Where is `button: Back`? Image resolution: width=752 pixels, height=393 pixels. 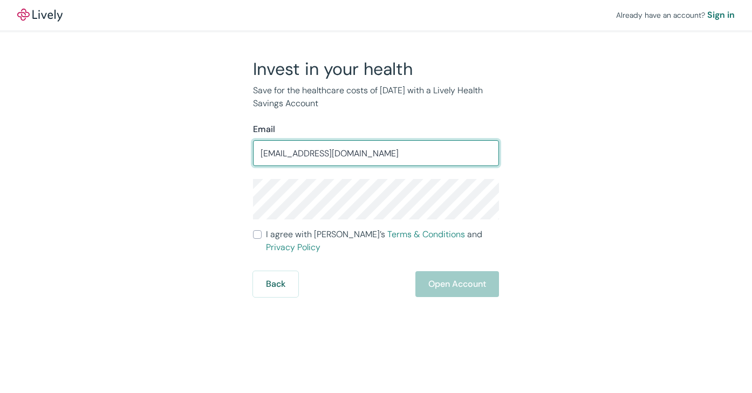
button: Back is located at coordinates (275, 284).